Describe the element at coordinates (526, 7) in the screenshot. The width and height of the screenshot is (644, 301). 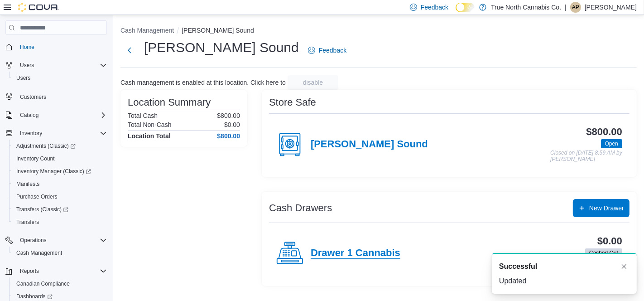
I see `p: True North Cannabis Co.` at that location.